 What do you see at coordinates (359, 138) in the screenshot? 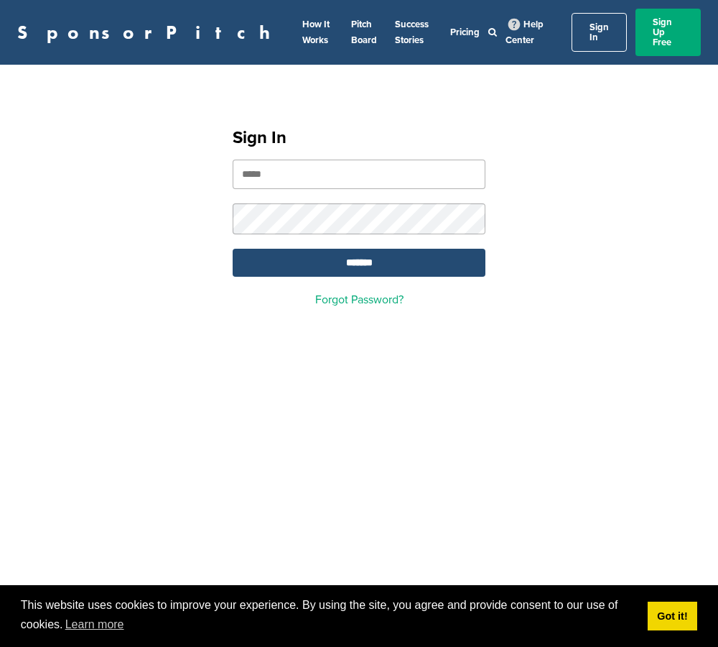
I see `h1: Sign In` at bounding box center [359, 138].